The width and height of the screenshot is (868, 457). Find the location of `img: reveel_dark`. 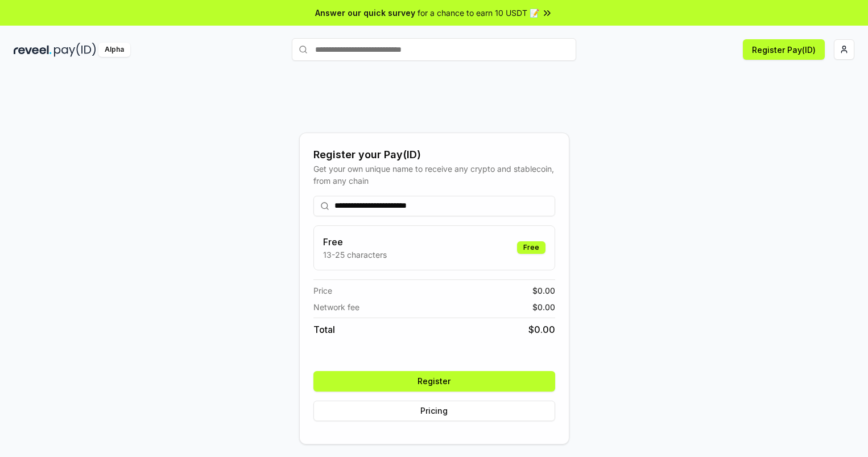

img: reveel_dark is located at coordinates (33, 49).